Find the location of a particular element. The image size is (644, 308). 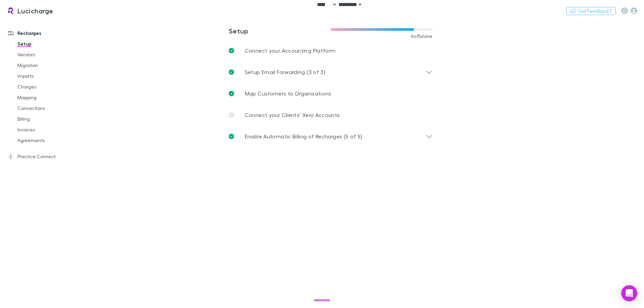

a: Mapping is located at coordinates (50, 98).